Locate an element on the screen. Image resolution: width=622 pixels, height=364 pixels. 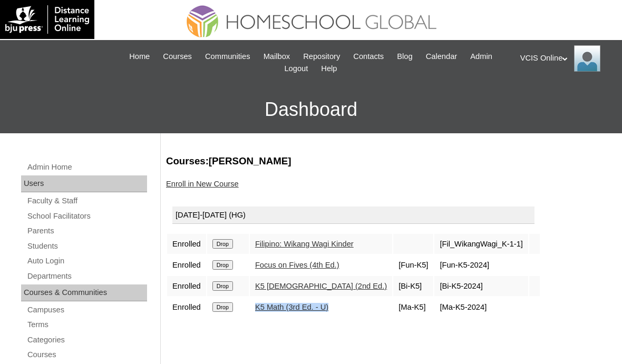
a: Categories is located at coordinates (87, 340).